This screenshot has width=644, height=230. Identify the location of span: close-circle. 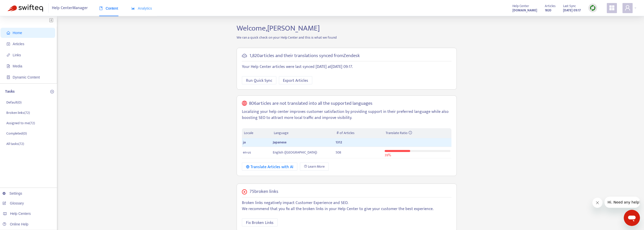
(244, 192).